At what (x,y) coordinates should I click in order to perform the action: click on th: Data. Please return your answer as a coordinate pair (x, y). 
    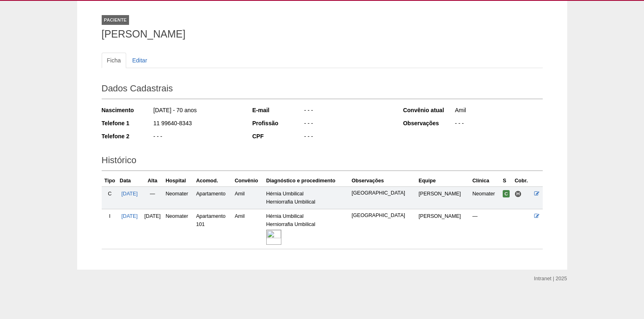
    Looking at the image, I should click on (129, 181).